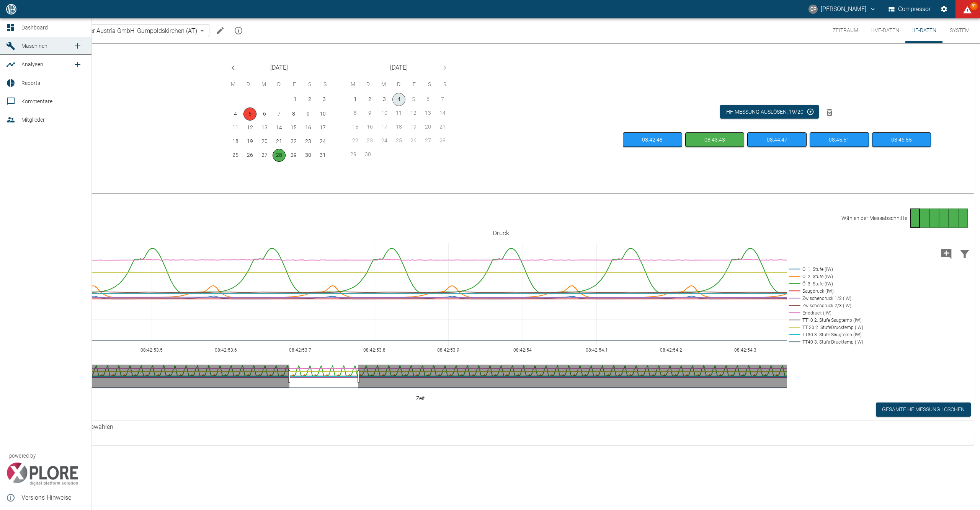  What do you see at coordinates (934, 218) in the screenshot?
I see `div: Gehe zu Seite 3` at bounding box center [934, 218].